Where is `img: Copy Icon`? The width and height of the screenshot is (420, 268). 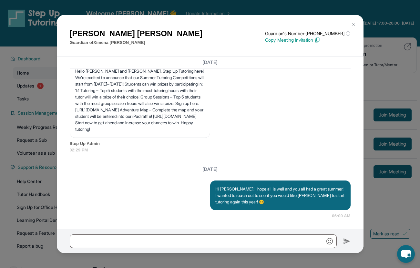 img: Copy Icon is located at coordinates (317, 40).